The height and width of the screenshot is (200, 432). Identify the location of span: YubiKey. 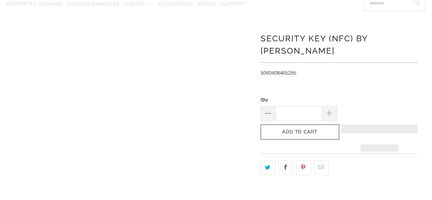
(134, 4).